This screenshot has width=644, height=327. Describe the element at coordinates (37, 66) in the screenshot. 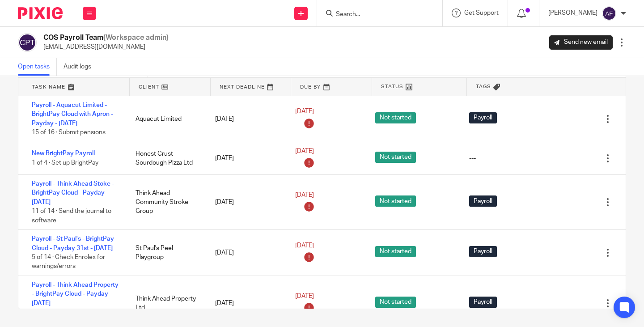

I see `a: Open tasks` at that location.